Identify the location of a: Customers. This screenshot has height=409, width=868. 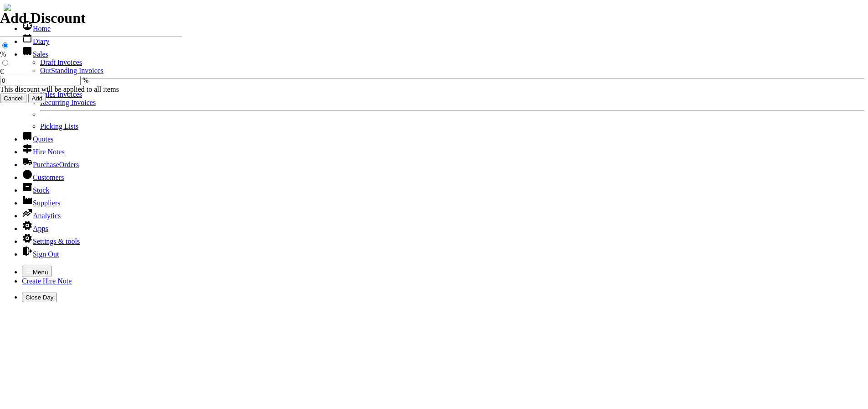
(43, 177).